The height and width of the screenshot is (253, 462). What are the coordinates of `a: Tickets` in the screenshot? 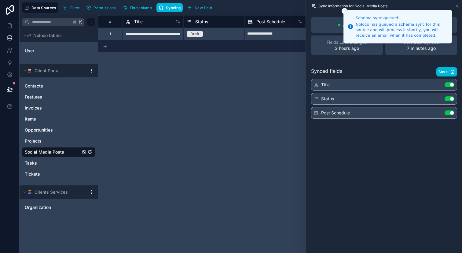 It's located at (53, 174).